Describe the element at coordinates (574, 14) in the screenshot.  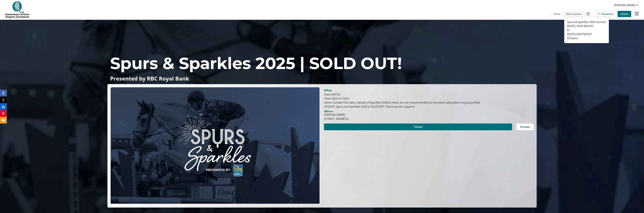
I see `a: Silent Auction` at that location.